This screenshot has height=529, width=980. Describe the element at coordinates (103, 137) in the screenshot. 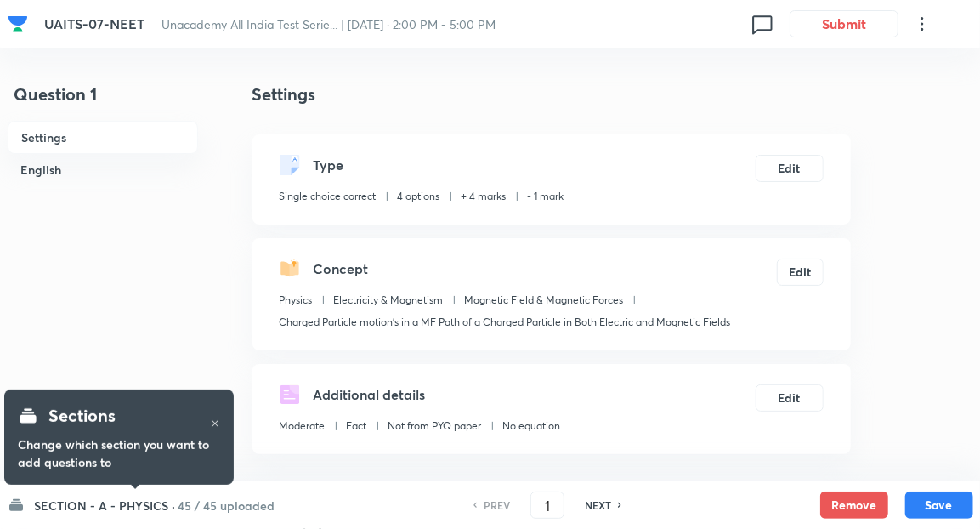

I see `h6: Settings` at that location.